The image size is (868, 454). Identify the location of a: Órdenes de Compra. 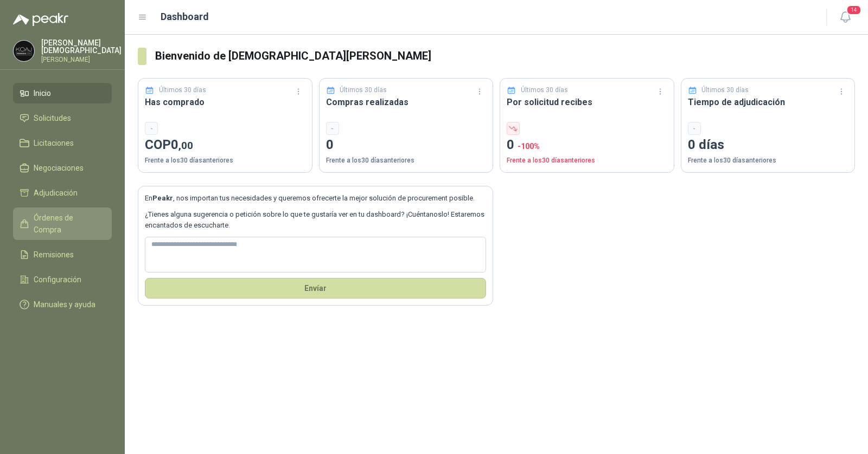
(62, 224).